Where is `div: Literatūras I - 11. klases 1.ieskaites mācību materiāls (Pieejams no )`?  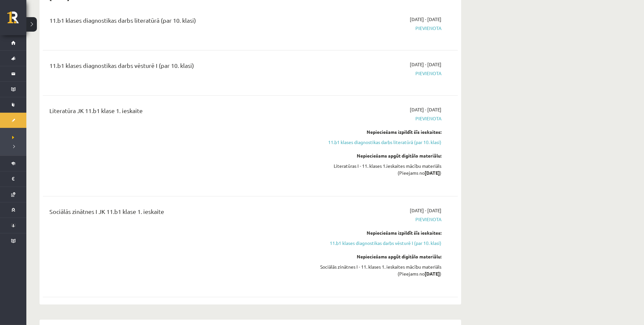 div: Literatūras I - 11. klases 1.ieskaites mācību materiāls (Pieejams no ) is located at coordinates (379, 169).